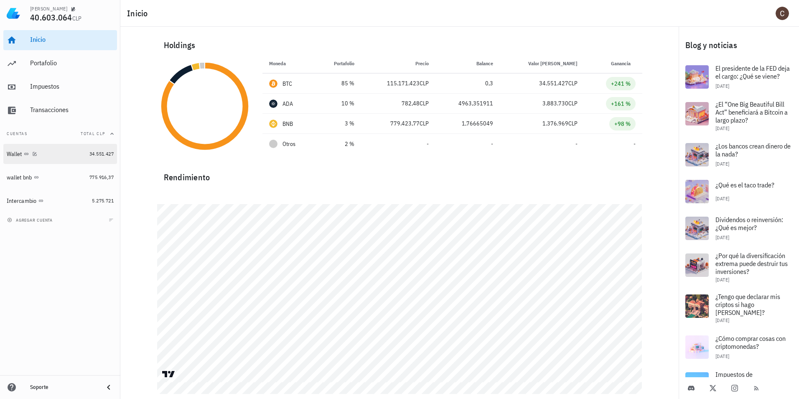 The width and height of the screenshot is (799, 399). I want to click on div: 3 %, so click(338, 123).